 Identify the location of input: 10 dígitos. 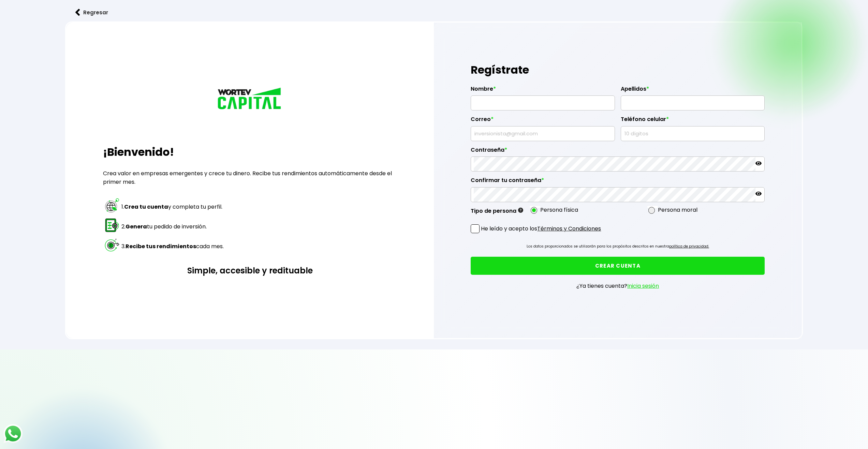
(692, 133).